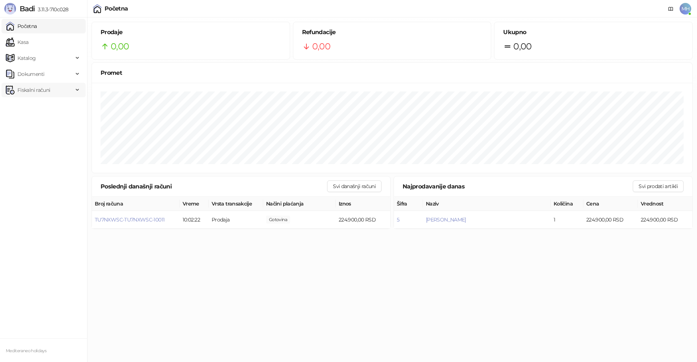 The width and height of the screenshot is (697, 362). What do you see at coordinates (518, 186) in the screenshot?
I see `div: Najprodavanije danas` at bounding box center [518, 186].